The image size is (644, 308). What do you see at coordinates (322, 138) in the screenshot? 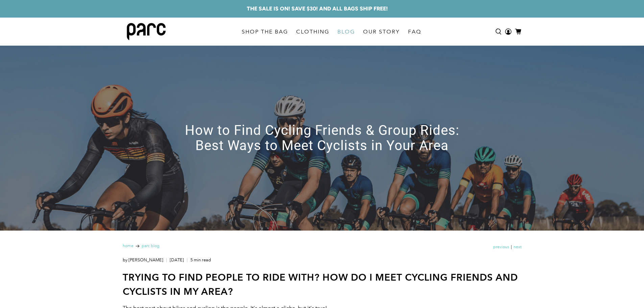
I see `h1: How to Find Cycling Friends & Group Rides: Best Ways to Meet Cyclists in Your Area` at bounding box center [322, 138].